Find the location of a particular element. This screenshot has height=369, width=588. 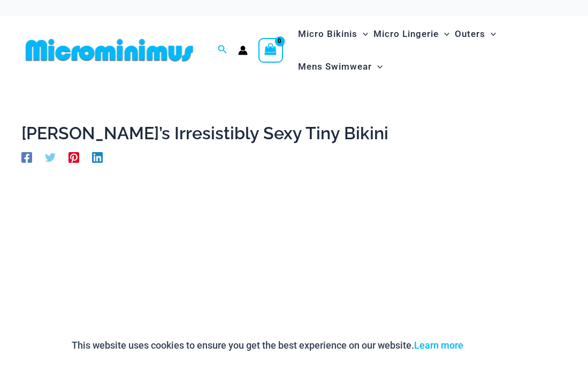

a: Mens SwimwearMenu ToggleMenu Toggle is located at coordinates (340, 66).